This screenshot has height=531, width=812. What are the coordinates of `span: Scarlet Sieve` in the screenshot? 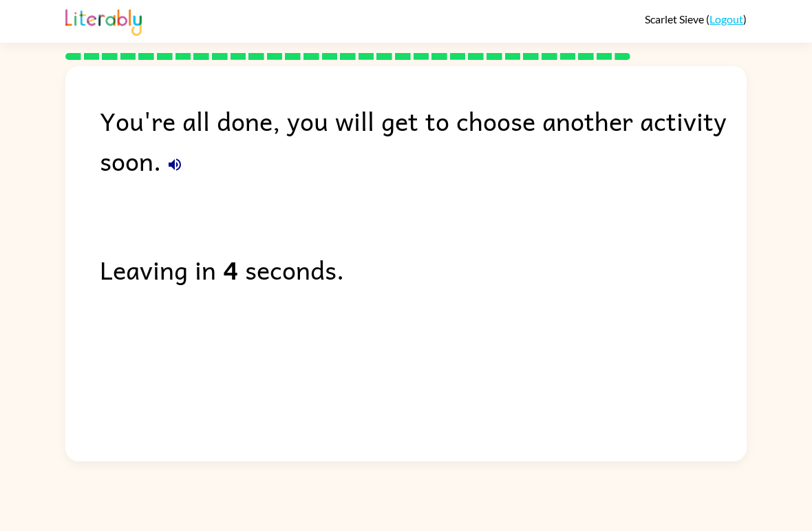 It's located at (675, 19).